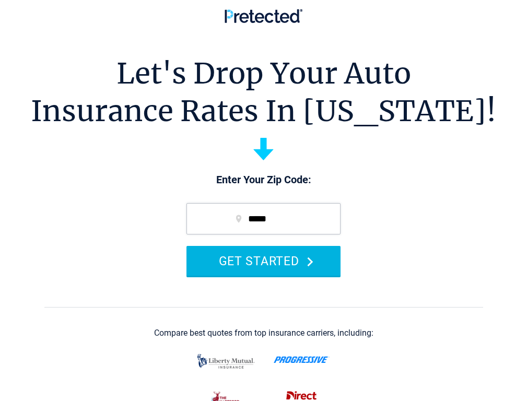 This screenshot has height=401, width=527. What do you see at coordinates (263, 16) in the screenshot?
I see `img: Pretected Logo` at bounding box center [263, 16].